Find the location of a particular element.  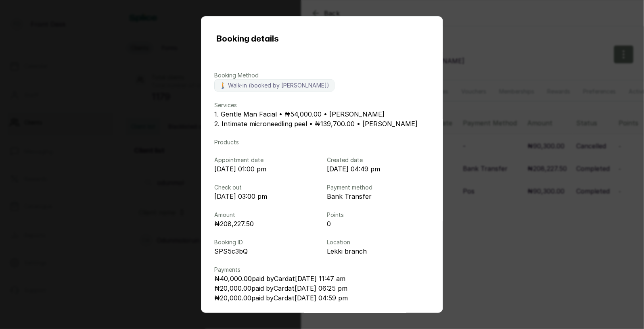

h1: Booking details is located at coordinates (247, 39).